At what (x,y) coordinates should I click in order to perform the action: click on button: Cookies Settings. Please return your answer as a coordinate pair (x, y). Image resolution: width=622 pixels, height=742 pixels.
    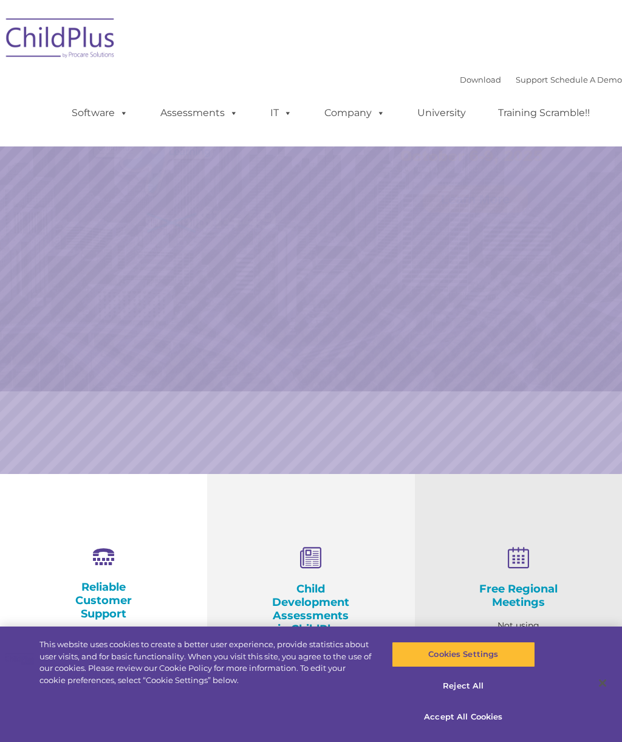
    Looking at the image, I should click on (464, 654).